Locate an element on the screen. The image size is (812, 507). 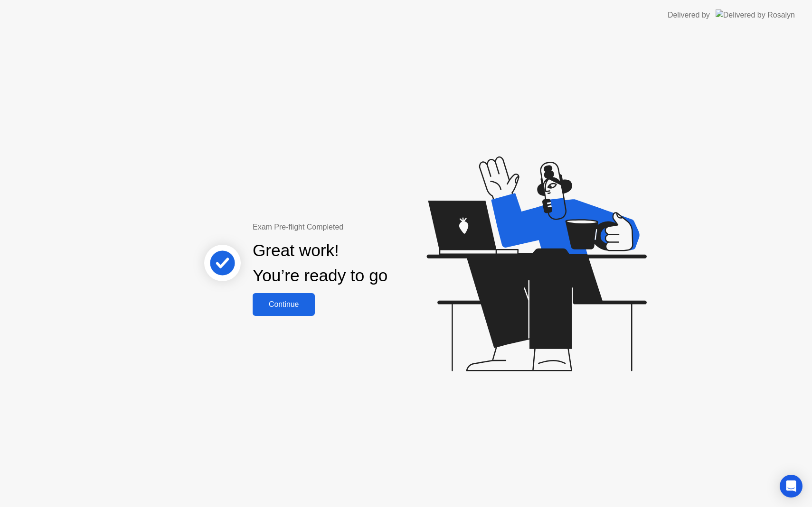
img: Delivered by Rosalyn is located at coordinates (755, 15).